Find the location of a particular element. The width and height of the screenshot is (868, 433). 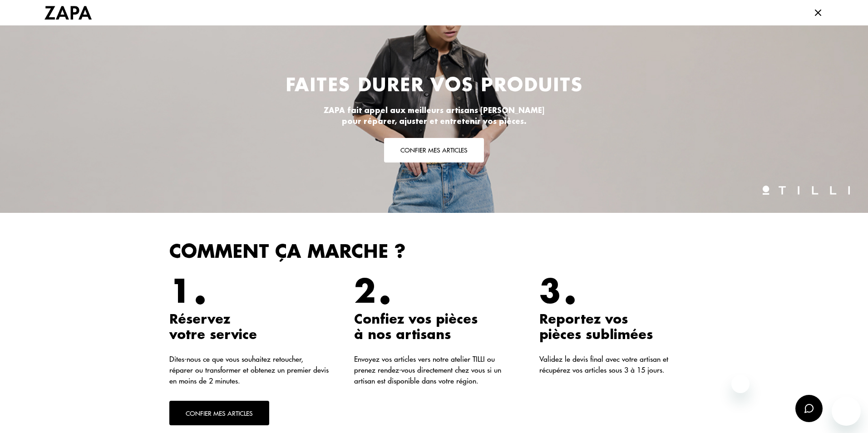

span: à nos artisans is located at coordinates (402, 335).